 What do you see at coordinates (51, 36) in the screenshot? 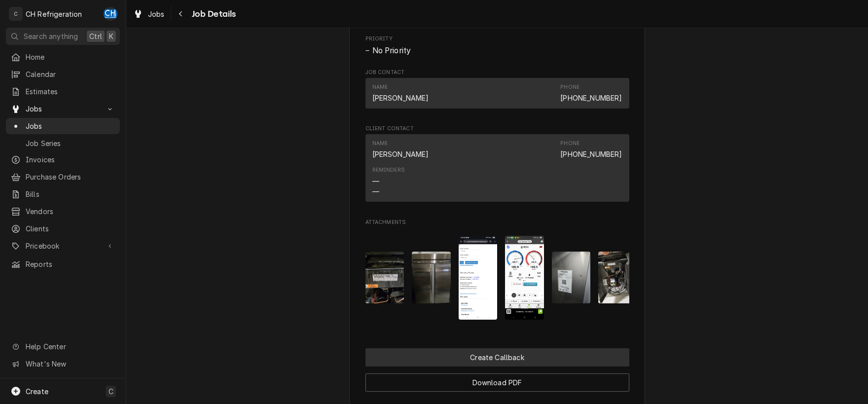
I see `span: Search anything` at bounding box center [51, 36].